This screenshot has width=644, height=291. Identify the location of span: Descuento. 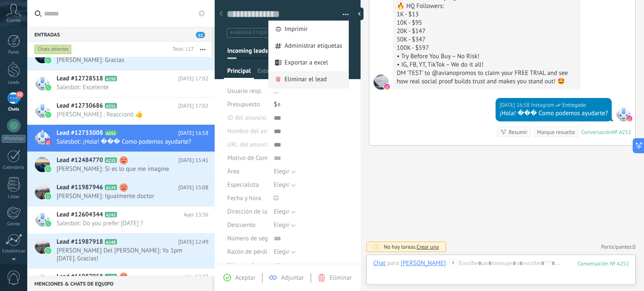
(241, 225).